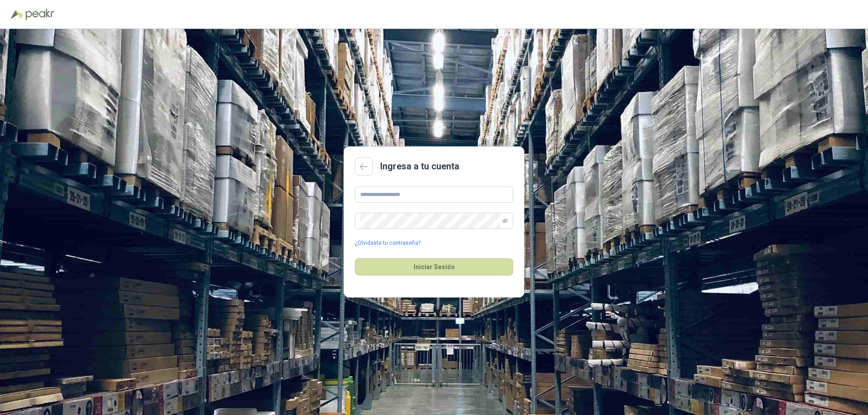 The height and width of the screenshot is (415, 868). I want to click on a: ¿Olvidaste tu contraseña?, so click(388, 243).